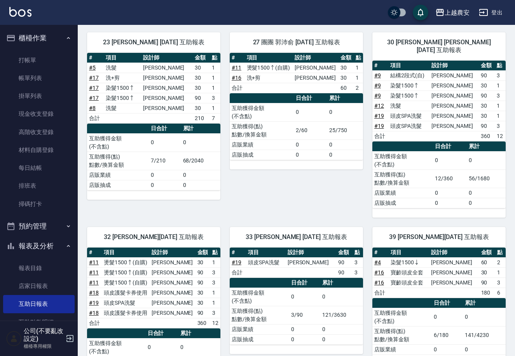  I want to click on a: 高階收支登錄, so click(39, 132).